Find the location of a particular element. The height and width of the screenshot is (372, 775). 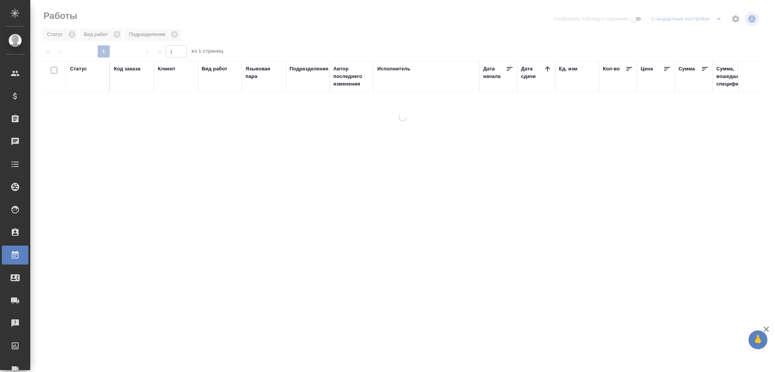

div: Вид работ is located at coordinates (214, 69).